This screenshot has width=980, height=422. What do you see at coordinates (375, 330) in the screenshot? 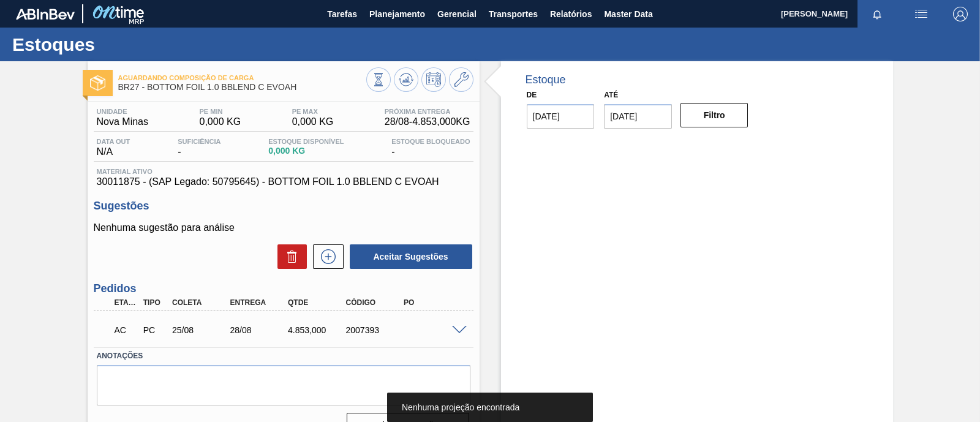
I see `div: 2007393` at bounding box center [375, 330].